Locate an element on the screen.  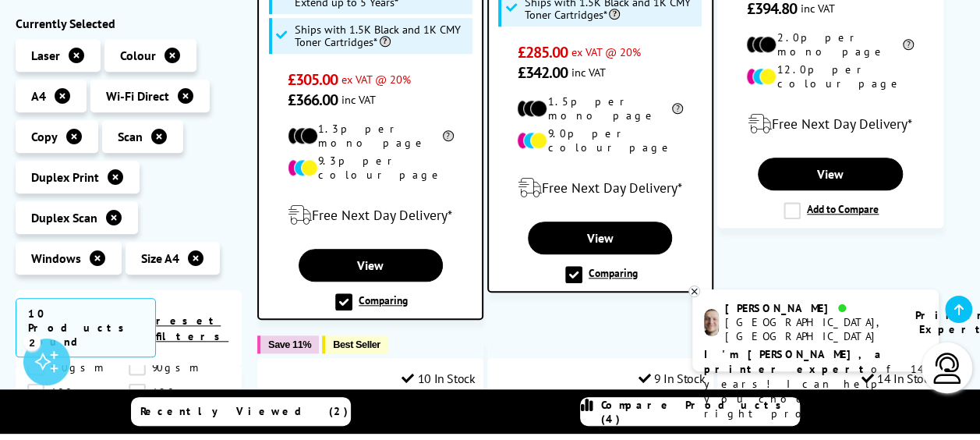
span: Recently Viewed (2) is located at coordinates (244, 411).